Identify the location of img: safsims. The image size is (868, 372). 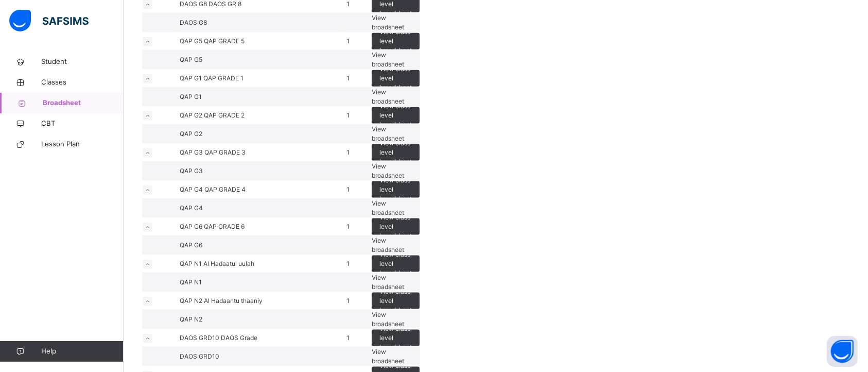
(49, 20).